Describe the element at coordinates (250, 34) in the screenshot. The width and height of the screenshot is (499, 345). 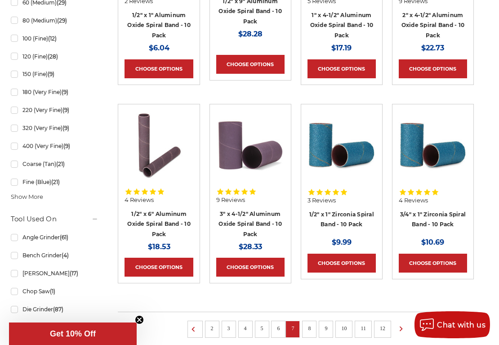
I see `span: $28.28` at that location.